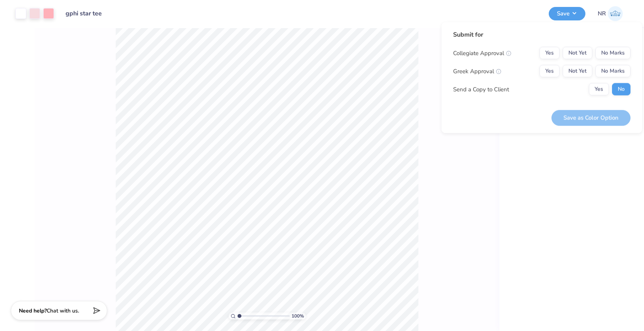  I want to click on span: 100 %, so click(298, 316).